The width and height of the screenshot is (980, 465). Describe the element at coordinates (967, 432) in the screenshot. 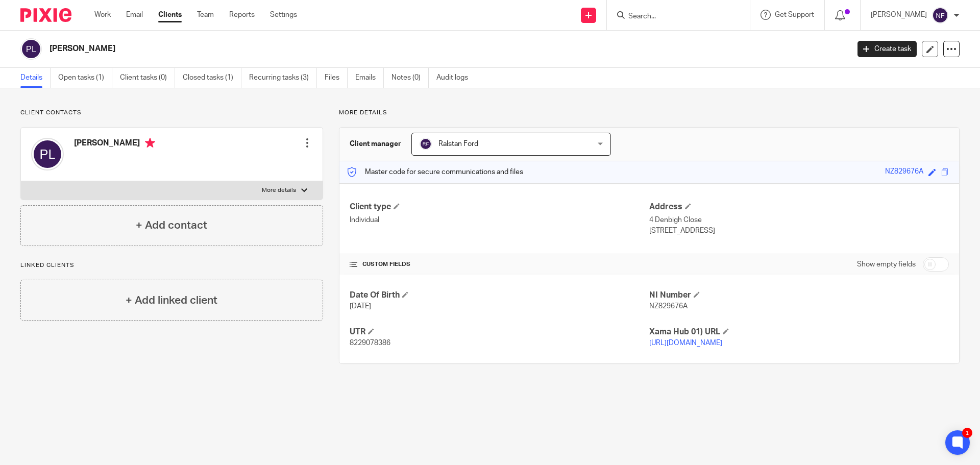

I see `div: 1` at that location.